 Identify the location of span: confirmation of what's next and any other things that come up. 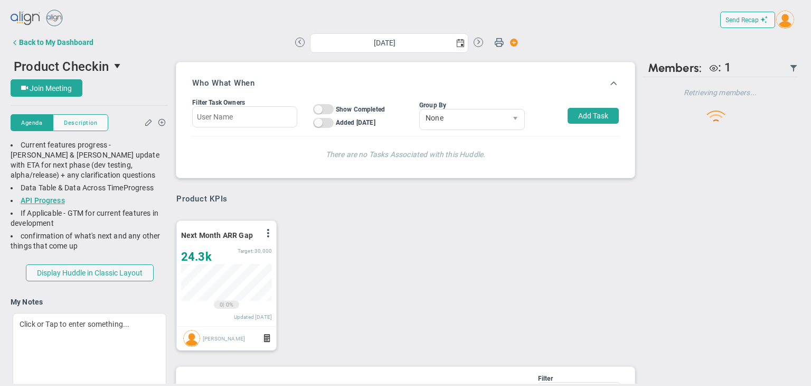
(86, 240).